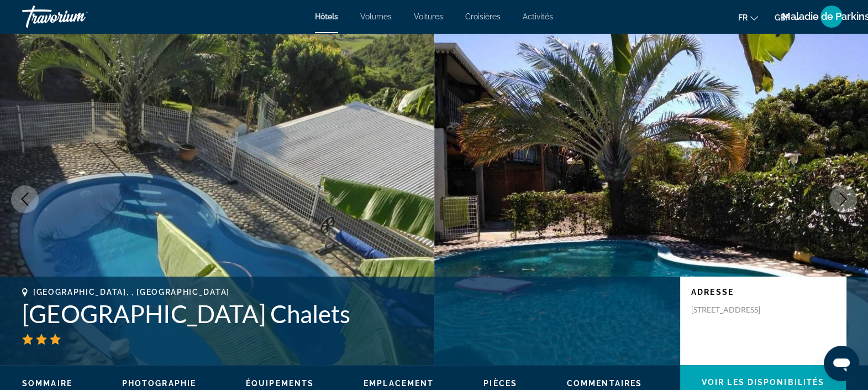 The width and height of the screenshot is (868, 390). I want to click on span: Emplacement, so click(399, 383).